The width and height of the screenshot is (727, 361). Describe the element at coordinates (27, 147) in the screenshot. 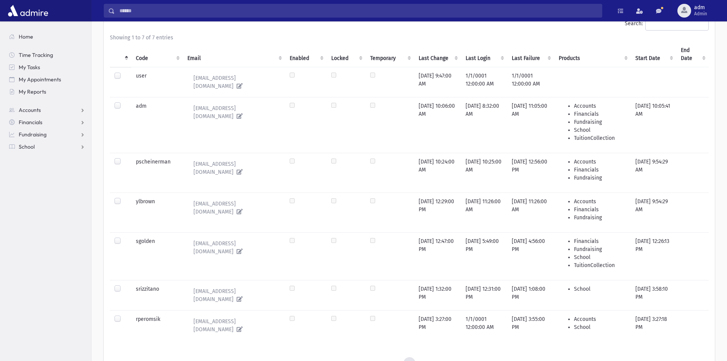

I see `span: School` at that location.